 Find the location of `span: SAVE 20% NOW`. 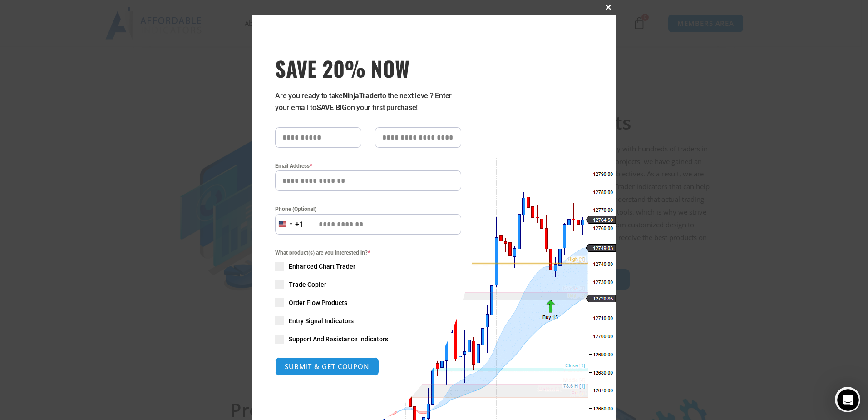

span: SAVE 20% NOW is located at coordinates (368, 68).